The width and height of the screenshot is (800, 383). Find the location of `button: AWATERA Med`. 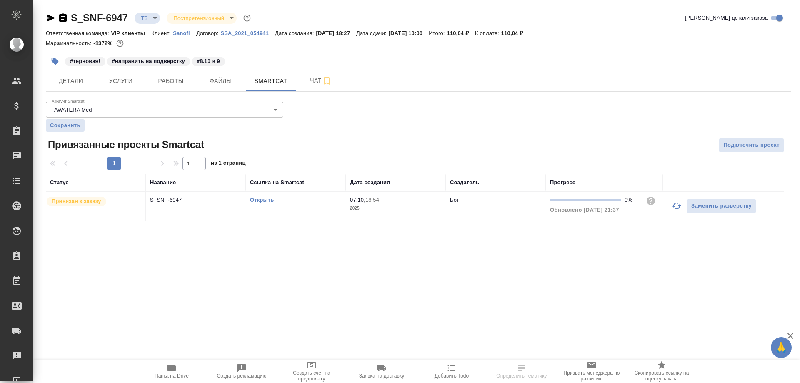

button: AWATERA Med is located at coordinates (73, 110).